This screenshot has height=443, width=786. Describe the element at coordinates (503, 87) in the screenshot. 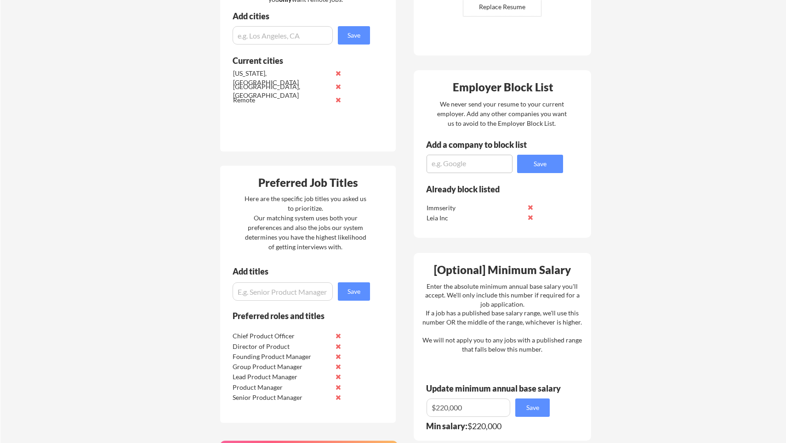

I see `div: Employer Block List` at that location.